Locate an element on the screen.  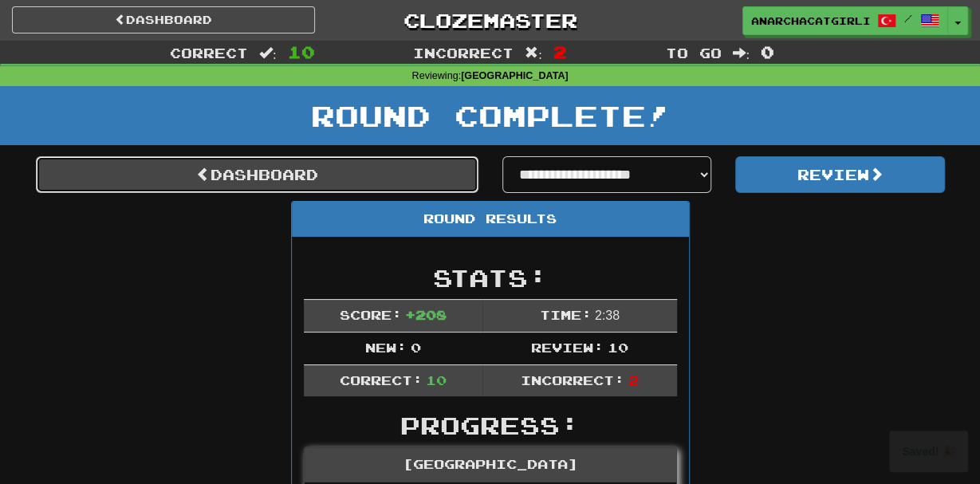
h1: Round Complete! is located at coordinates (489, 116).